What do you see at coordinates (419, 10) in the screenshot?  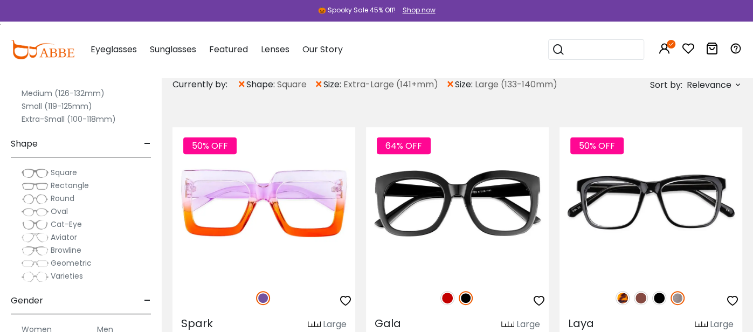 I see `div: Shop now` at bounding box center [419, 10].